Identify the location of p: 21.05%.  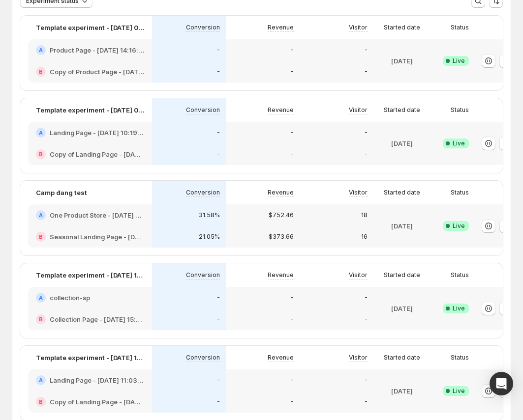
(209, 237).